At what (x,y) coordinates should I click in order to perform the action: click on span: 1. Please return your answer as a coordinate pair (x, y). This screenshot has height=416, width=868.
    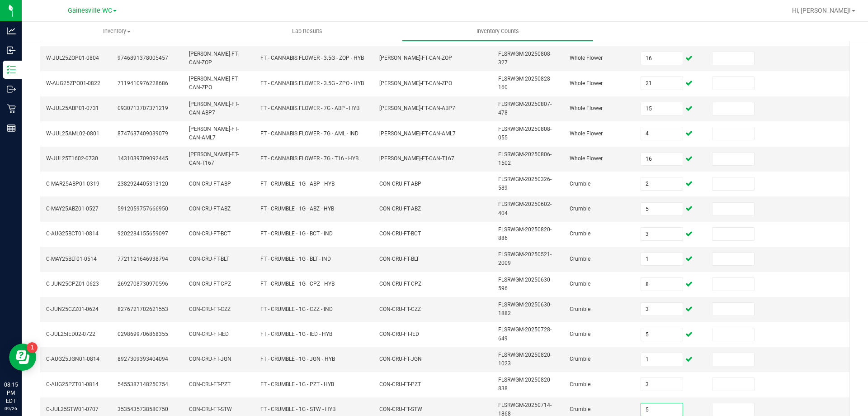
    Looking at the image, I should click on (5, 5).